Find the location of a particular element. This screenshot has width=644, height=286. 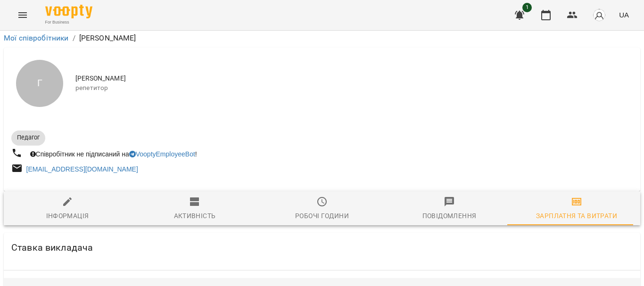

div: Активність is located at coordinates (195, 216).